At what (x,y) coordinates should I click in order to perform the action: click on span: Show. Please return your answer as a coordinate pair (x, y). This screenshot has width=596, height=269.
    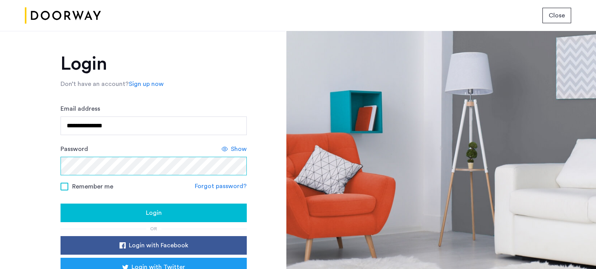
    Looking at the image, I should click on (238, 149).